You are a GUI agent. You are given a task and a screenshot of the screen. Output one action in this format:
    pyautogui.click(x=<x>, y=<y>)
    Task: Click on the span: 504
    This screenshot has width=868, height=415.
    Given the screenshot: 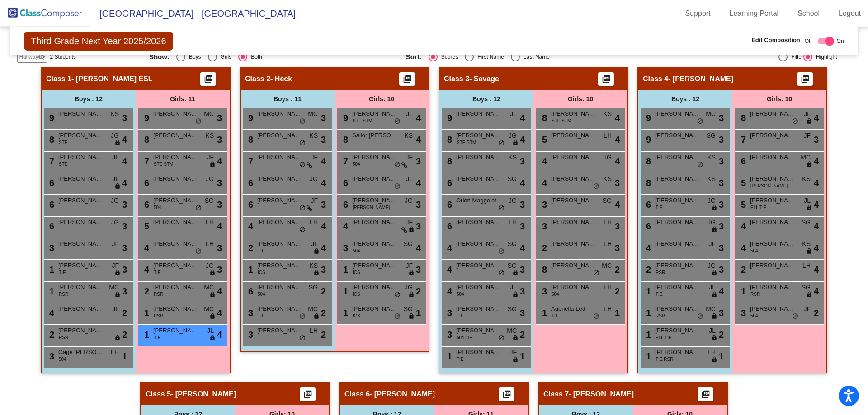 What is the action you would take?
    pyautogui.click(x=157, y=208)
    